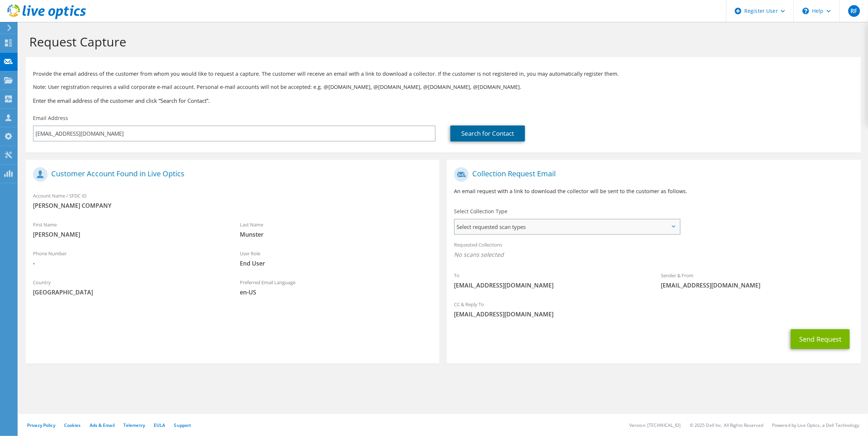  Describe the element at coordinates (757, 281) in the screenshot. I see `div: Sender & From` at that location.